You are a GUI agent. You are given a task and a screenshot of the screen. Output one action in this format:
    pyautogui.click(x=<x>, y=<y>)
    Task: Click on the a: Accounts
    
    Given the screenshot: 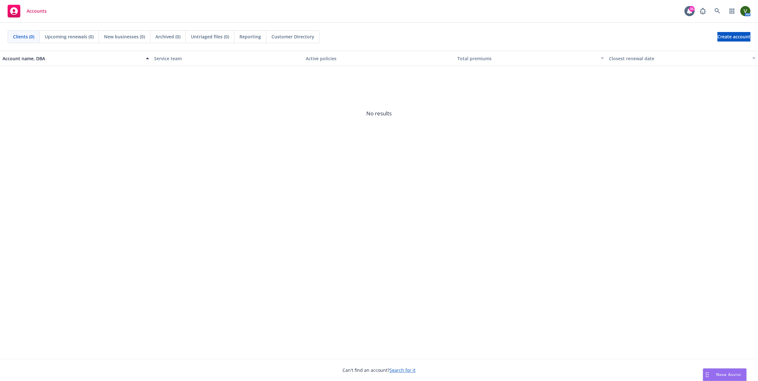 What is the action you would take?
    pyautogui.click(x=27, y=11)
    